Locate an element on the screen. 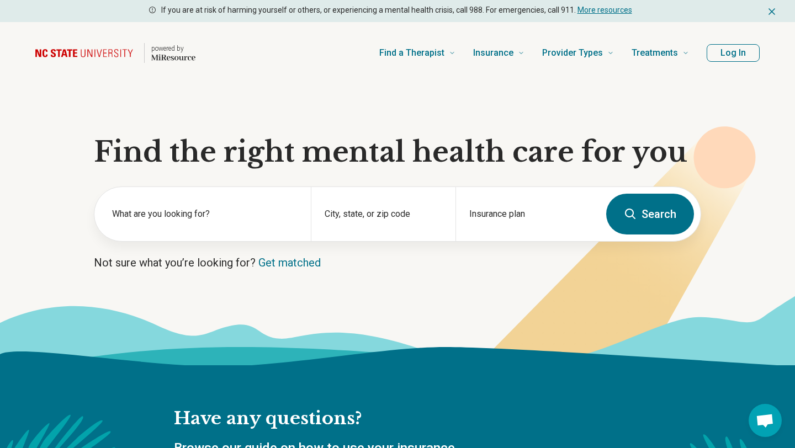  span: Find a Therapist is located at coordinates (412, 53).